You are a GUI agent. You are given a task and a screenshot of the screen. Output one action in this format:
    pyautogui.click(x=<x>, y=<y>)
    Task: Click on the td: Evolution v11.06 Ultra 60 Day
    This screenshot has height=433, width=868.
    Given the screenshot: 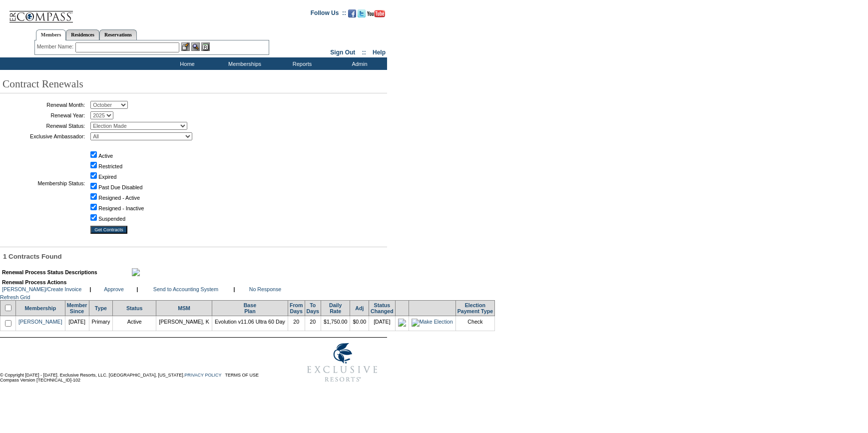 What is the action you would take?
    pyautogui.click(x=250, y=324)
    